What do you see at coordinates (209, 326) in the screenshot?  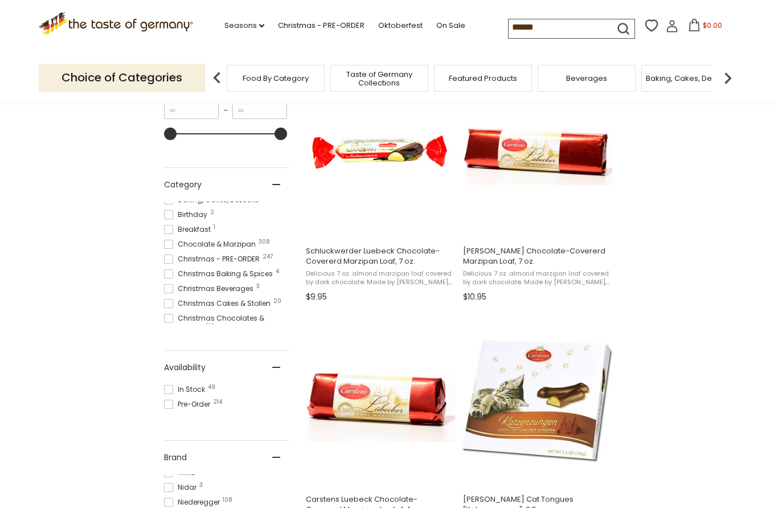 I see `span: 219` at bounding box center [209, 326].